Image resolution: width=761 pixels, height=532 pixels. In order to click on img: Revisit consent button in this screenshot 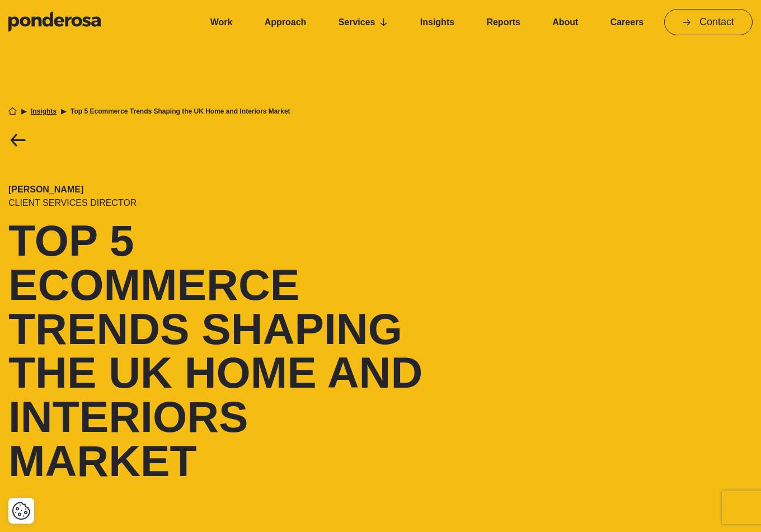, I will do `click(21, 511)`.